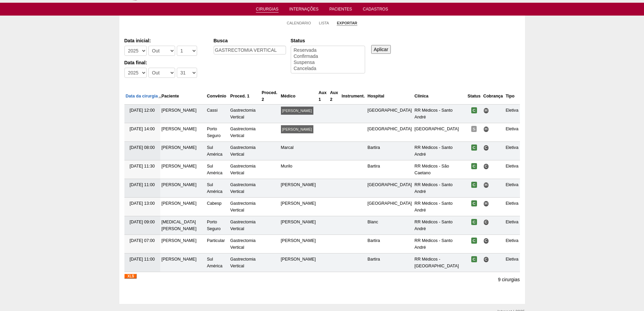 The width and height of the screenshot is (644, 311). Describe the element at coordinates (298, 170) in the screenshot. I see `td: Murilo` at that location.